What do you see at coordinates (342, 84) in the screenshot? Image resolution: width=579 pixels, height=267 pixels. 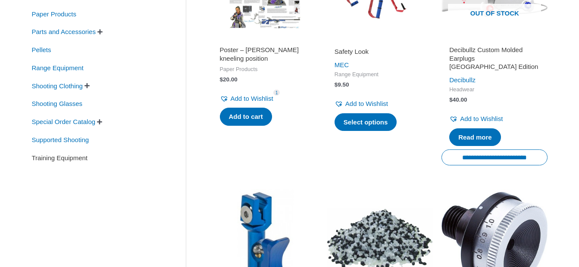 I see `bdi: 9.50` at bounding box center [342, 84].